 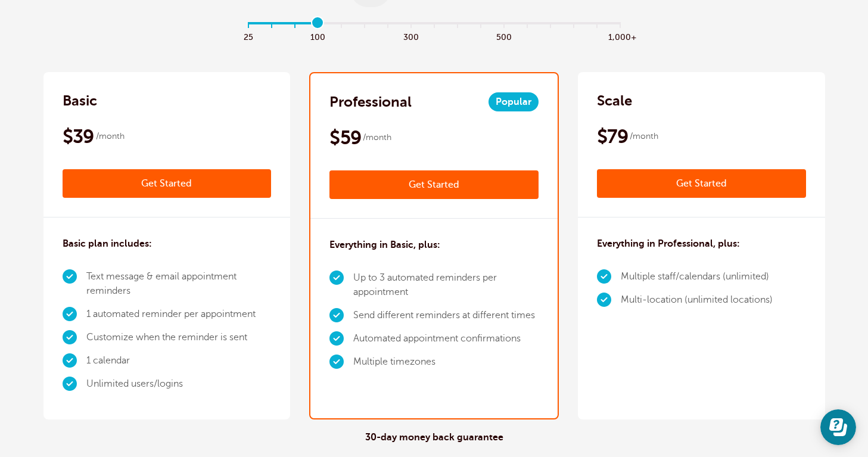 I want to click on li: Multi-location (unlimited locations), so click(x=697, y=300).